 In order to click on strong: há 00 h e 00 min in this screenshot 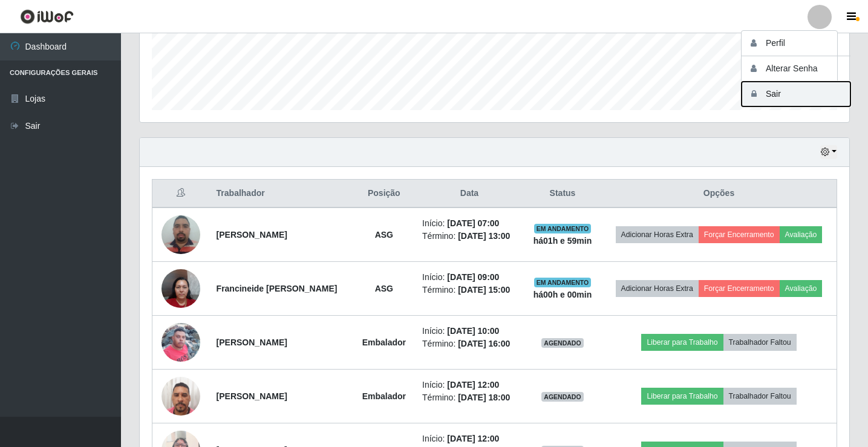, I will do `click(562, 294)`.